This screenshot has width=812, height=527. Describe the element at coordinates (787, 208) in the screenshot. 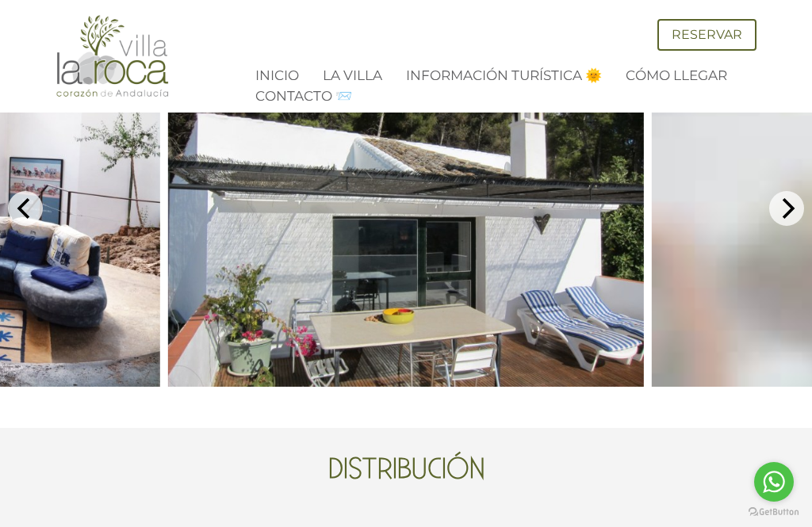

I see `button: Next` at that location.